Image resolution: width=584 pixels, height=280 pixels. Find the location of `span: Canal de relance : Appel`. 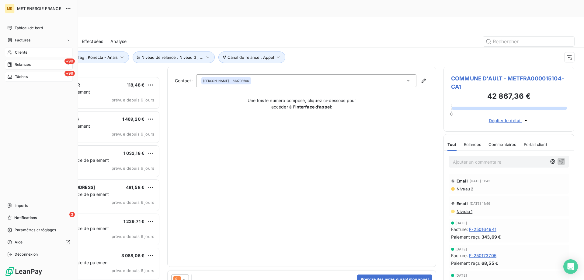

span: Canal de relance : Appel is located at coordinates (251, 57).